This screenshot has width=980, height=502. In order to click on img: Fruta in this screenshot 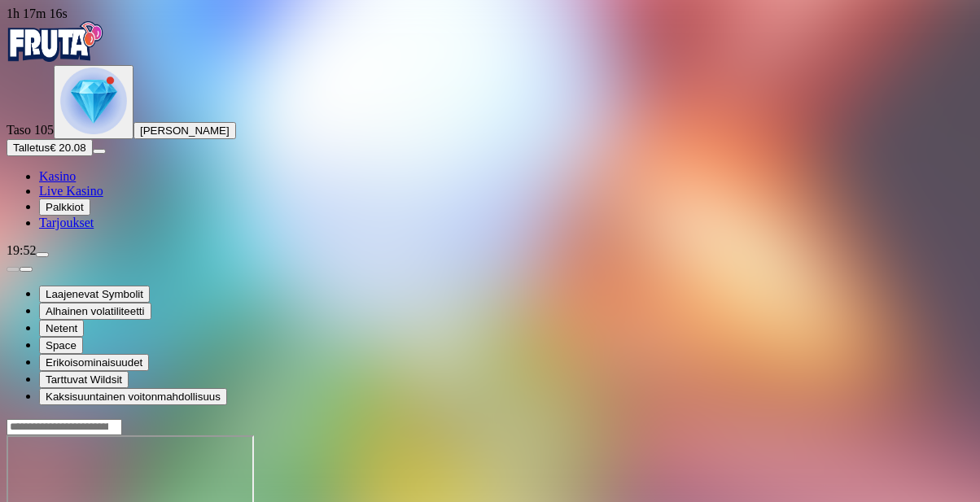, I will do `click(55, 41)`.